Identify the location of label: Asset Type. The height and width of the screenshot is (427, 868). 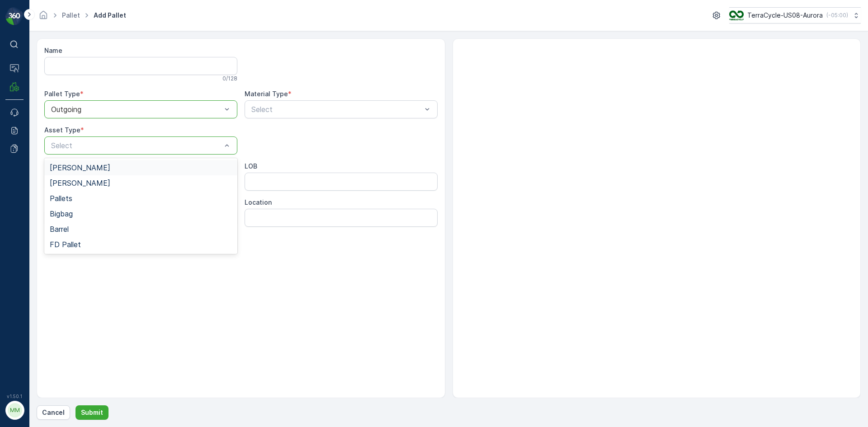
(62, 130).